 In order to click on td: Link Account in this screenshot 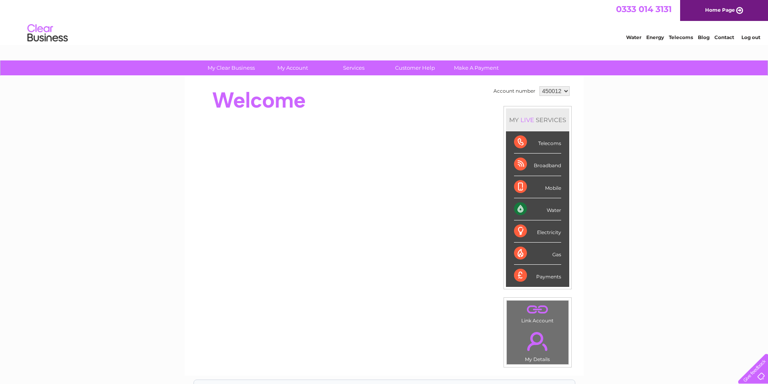, I will do `click(538, 313)`.